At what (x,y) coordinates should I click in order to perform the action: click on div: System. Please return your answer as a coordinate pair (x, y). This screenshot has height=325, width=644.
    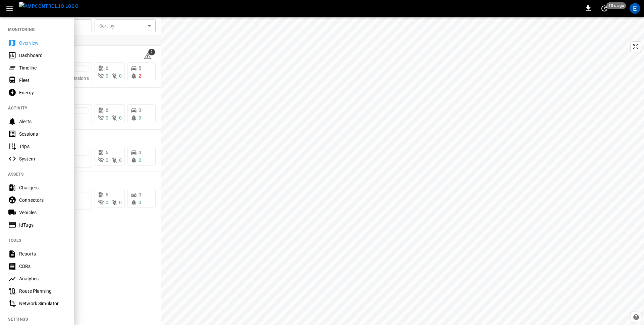
    Looking at the image, I should click on (42, 159).